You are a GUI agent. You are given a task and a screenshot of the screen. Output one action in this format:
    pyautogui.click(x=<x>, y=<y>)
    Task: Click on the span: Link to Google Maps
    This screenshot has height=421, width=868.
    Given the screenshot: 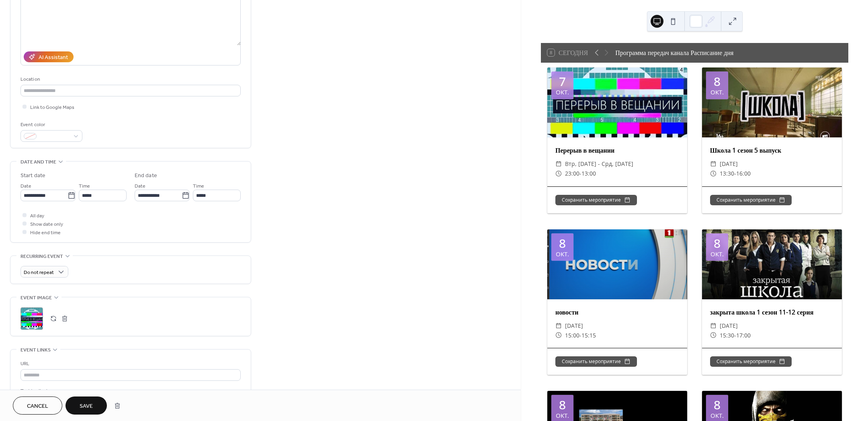 What is the action you would take?
    pyautogui.click(x=52, y=108)
    